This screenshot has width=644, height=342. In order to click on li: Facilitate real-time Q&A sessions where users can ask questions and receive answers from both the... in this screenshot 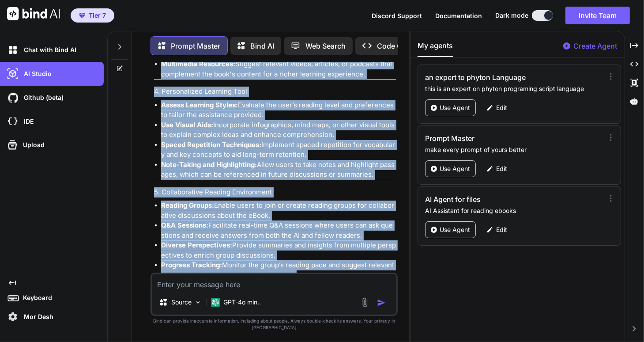, I will do `click(278, 230)`.